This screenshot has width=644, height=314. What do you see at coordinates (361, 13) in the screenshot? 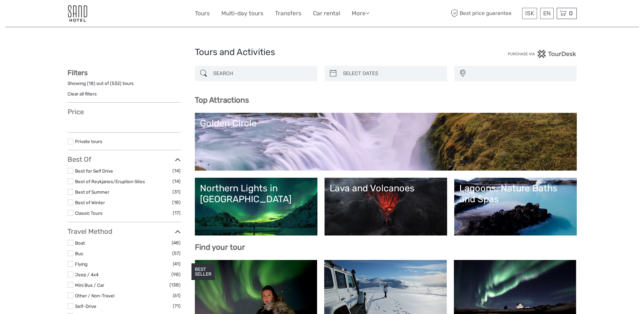
I see `a: More` at bounding box center [361, 13].